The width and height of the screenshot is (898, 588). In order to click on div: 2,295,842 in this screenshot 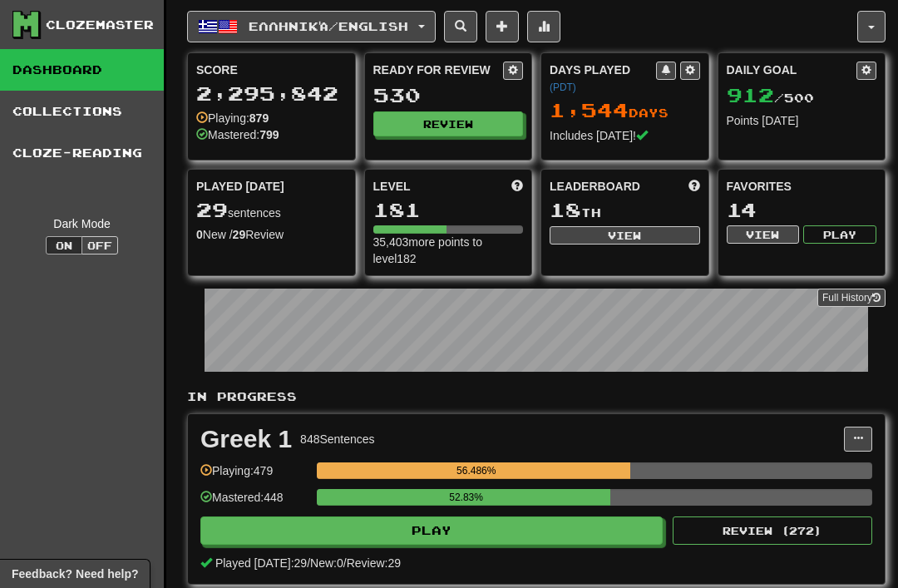, I will do `click(271, 93)`.